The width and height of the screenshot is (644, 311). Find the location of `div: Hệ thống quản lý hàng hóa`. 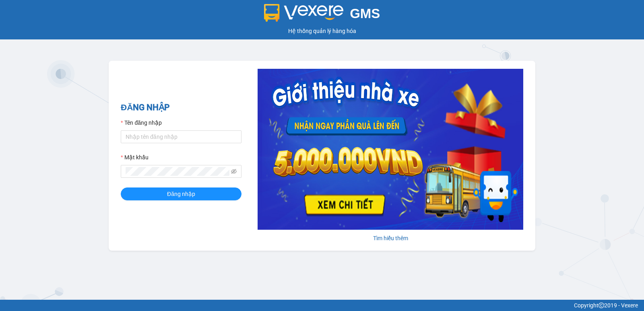

div: Hệ thống quản lý hàng hóa is located at coordinates (322, 31).